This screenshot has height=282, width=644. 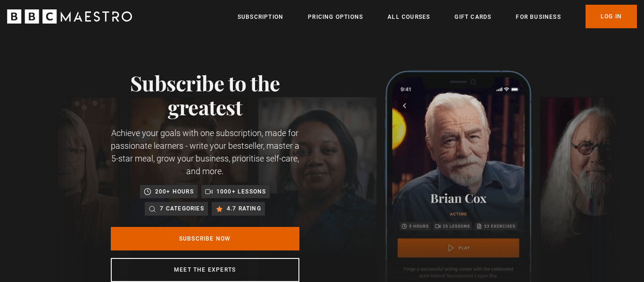 I want to click on a: Meet the experts, so click(x=205, y=270).